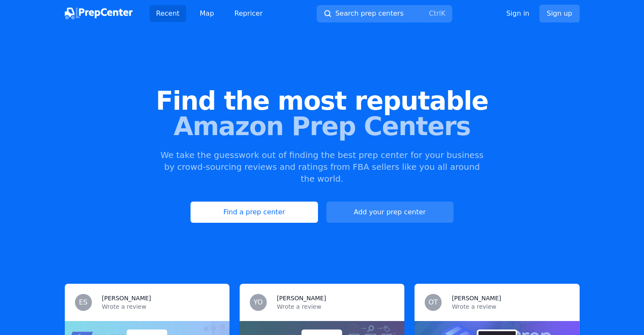  Describe the element at coordinates (518, 14) in the screenshot. I see `a: Sign in` at that location.